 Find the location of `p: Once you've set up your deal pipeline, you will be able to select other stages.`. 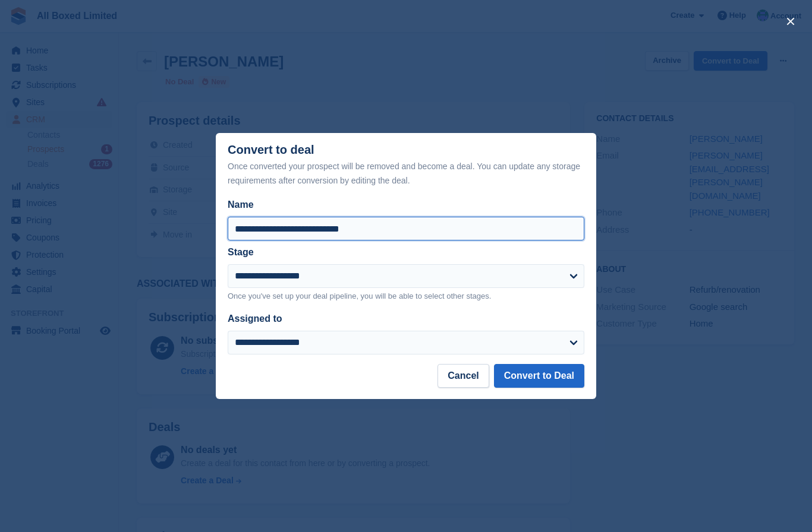

p: Once you've set up your deal pipeline, you will be able to select other stages. is located at coordinates (406, 296).